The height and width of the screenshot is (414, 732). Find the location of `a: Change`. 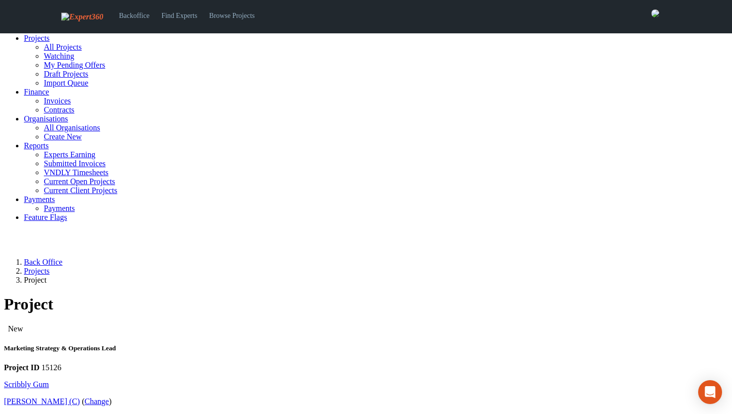

a: Change is located at coordinates (97, 401).